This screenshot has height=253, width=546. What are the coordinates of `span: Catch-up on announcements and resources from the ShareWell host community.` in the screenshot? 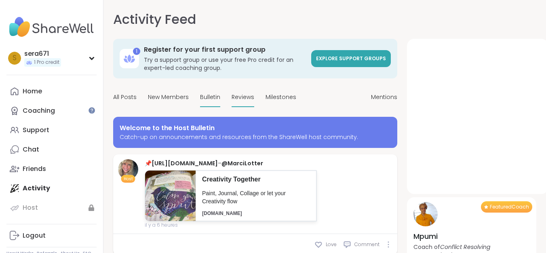 It's located at (255, 137).